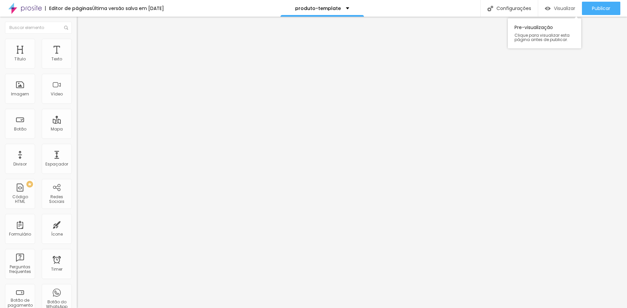  What do you see at coordinates (57, 129) in the screenshot?
I see `div: Mapa` at bounding box center [57, 129].